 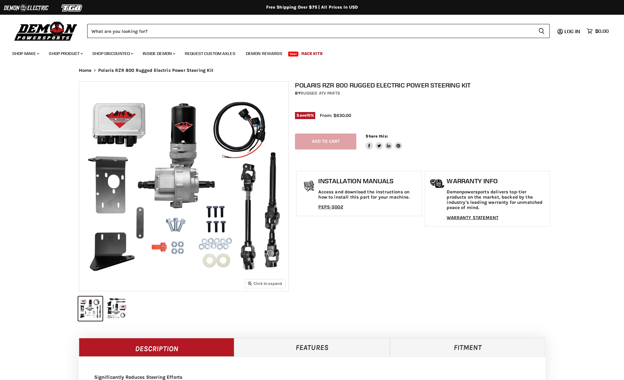 What do you see at coordinates (308, 115) in the screenshot?
I see `span: 10` at bounding box center [308, 115].